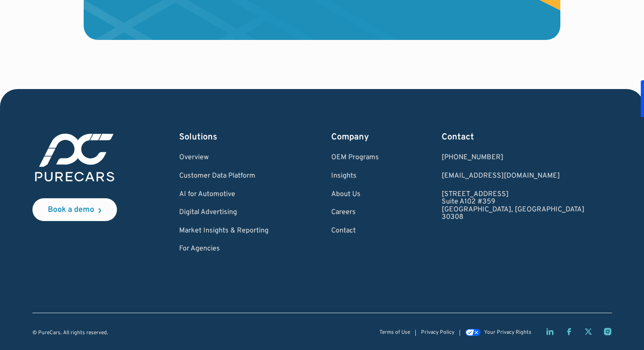  Describe the element at coordinates (355, 158) in the screenshot. I see `a: OEM Programs` at that location.